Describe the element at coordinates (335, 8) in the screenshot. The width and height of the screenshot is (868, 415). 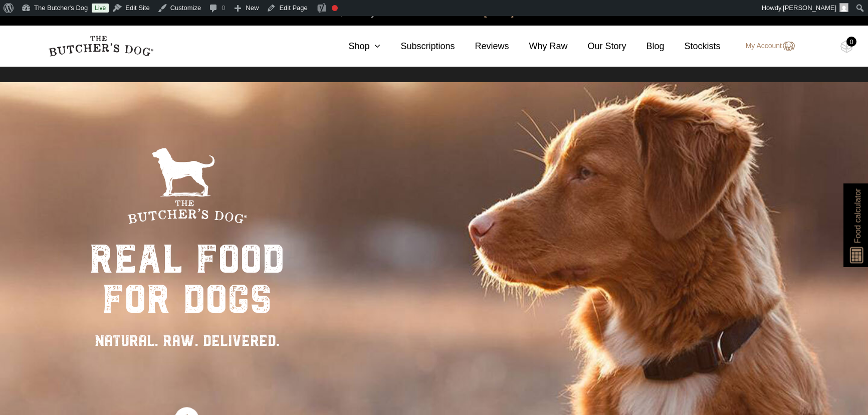
I see `div: Focus keyphrase not set` at that location.